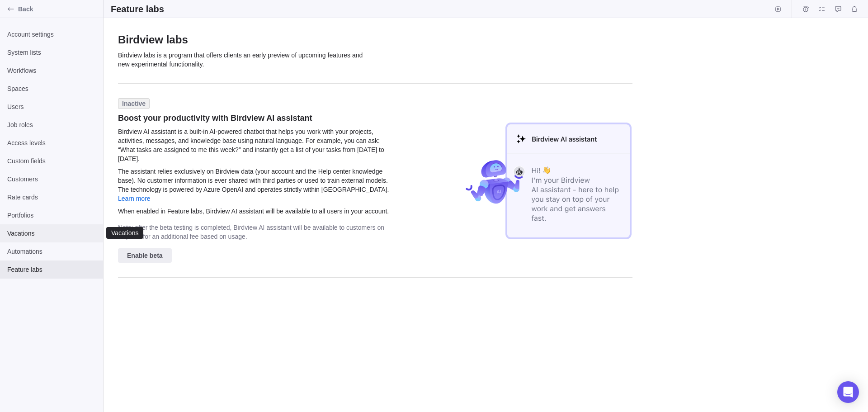  Describe the element at coordinates (253, 232) in the screenshot. I see `span: Note: after the beta testing is completed, Birdview AI assistant will be available to customers o...` at that location.